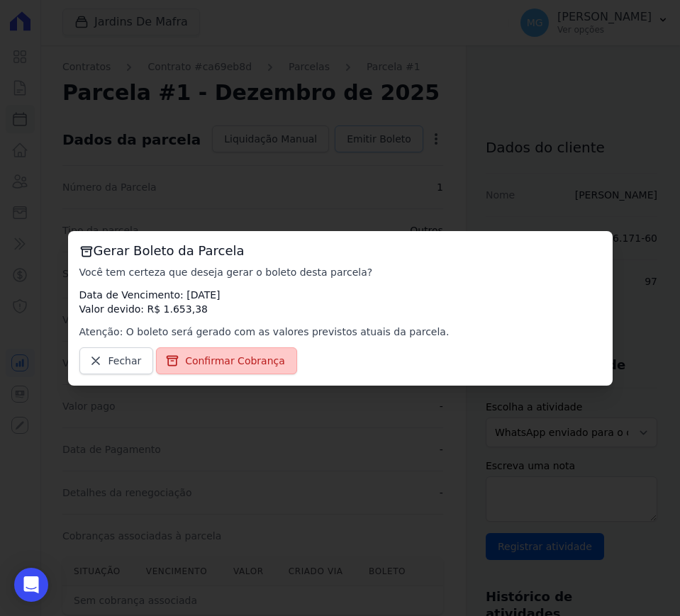 The width and height of the screenshot is (680, 616). What do you see at coordinates (31, 584) in the screenshot?
I see `div: Open Intercom Messenger` at bounding box center [31, 584].